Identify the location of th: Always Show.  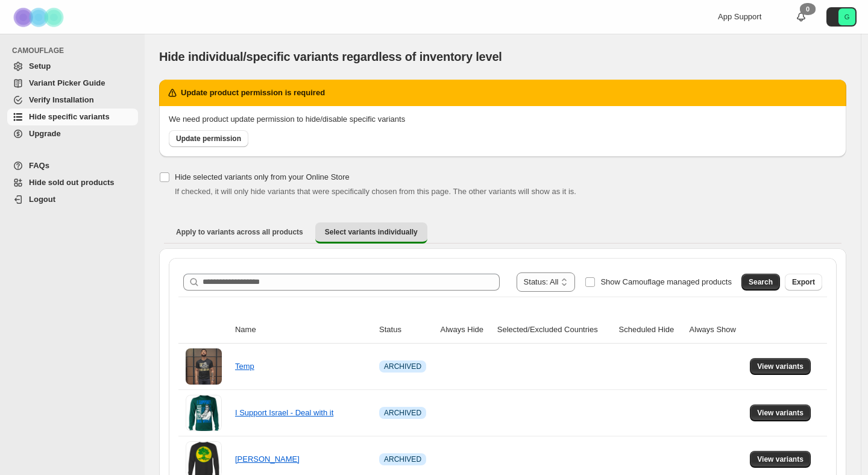
(716, 329).